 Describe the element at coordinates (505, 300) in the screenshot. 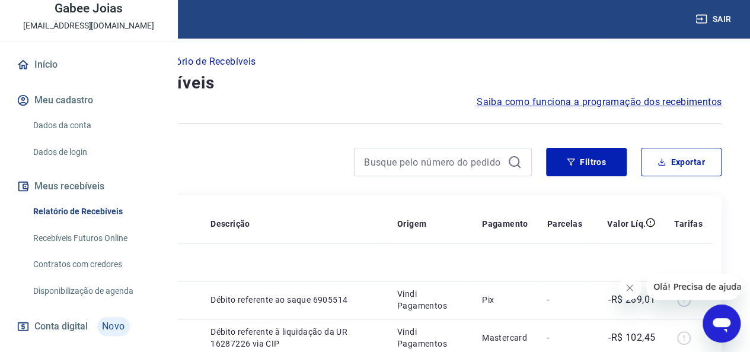

I see `p: Pix` at that location.